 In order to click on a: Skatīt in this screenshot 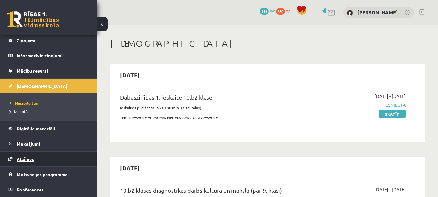, I will do `click(392, 114)`.